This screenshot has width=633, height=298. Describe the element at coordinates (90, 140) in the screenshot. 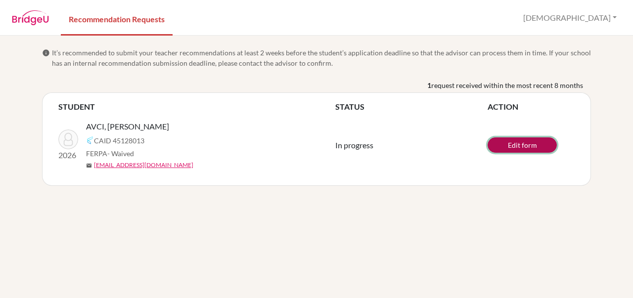

I see `img: Common App logo` at that location.